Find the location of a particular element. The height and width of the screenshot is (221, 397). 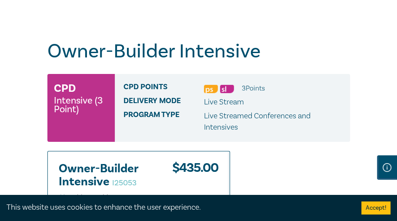

li: 3 Point s is located at coordinates (253, 88).